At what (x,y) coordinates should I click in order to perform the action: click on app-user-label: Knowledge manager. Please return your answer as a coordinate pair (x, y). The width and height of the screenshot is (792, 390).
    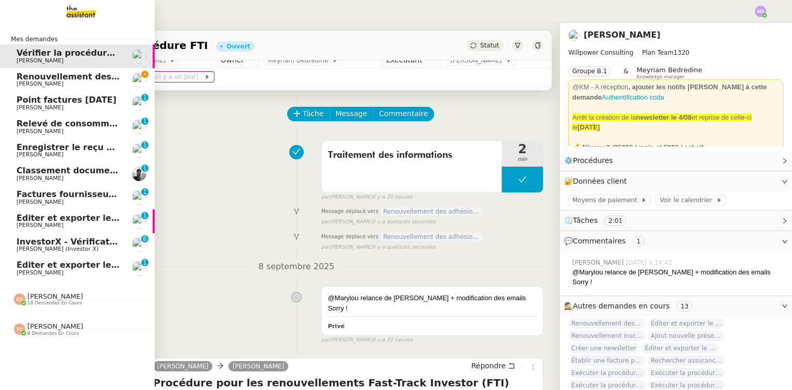
    Looking at the image, I should click on (669, 73).